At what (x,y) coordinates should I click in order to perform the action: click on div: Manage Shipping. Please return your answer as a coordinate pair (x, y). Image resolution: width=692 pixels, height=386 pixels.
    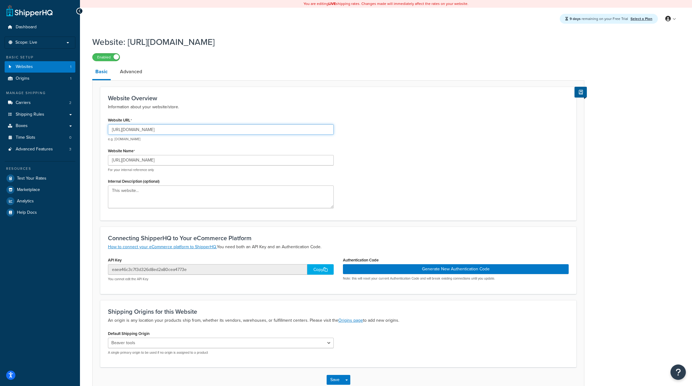
    Looking at the image, I should click on (40, 93).